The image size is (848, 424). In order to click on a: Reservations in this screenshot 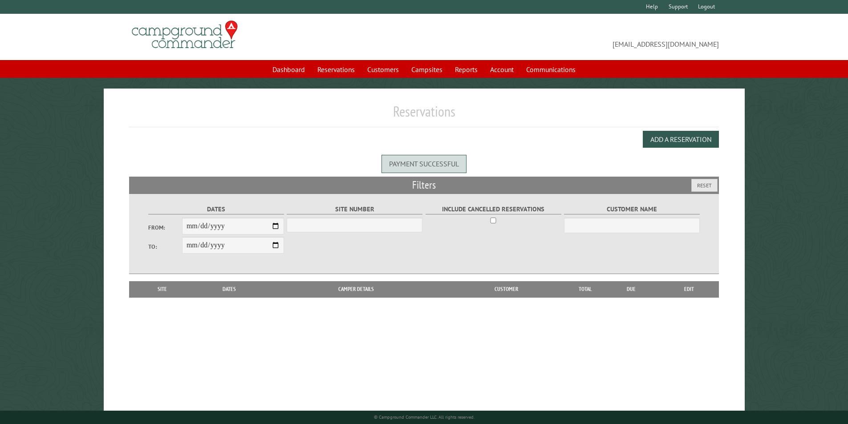, I will do `click(336, 69)`.